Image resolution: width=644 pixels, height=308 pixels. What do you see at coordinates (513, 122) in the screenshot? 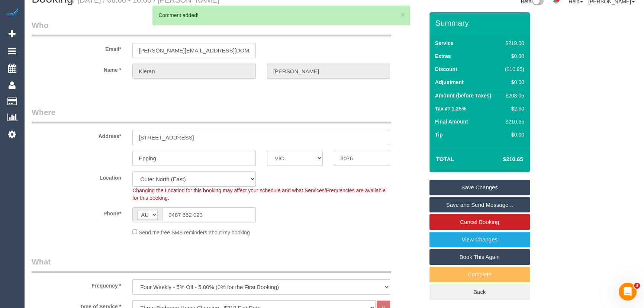
I see `div: $210.65` at bounding box center [513, 122].